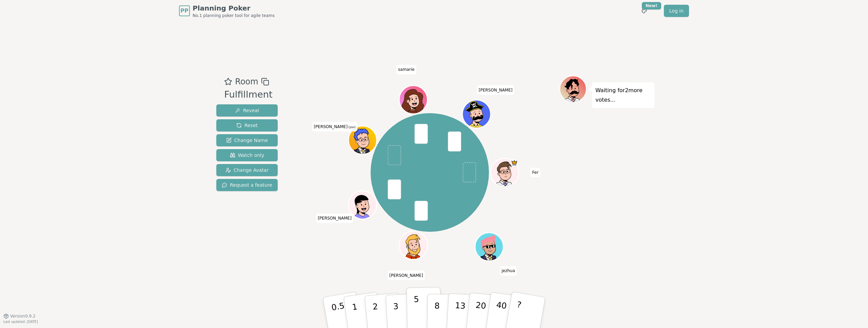 The image size is (868, 328). I want to click on span: PP, so click(184, 11).